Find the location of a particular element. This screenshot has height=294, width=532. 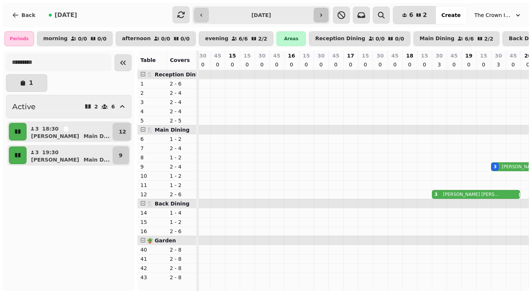

p: 14 is located at coordinates (152, 213).